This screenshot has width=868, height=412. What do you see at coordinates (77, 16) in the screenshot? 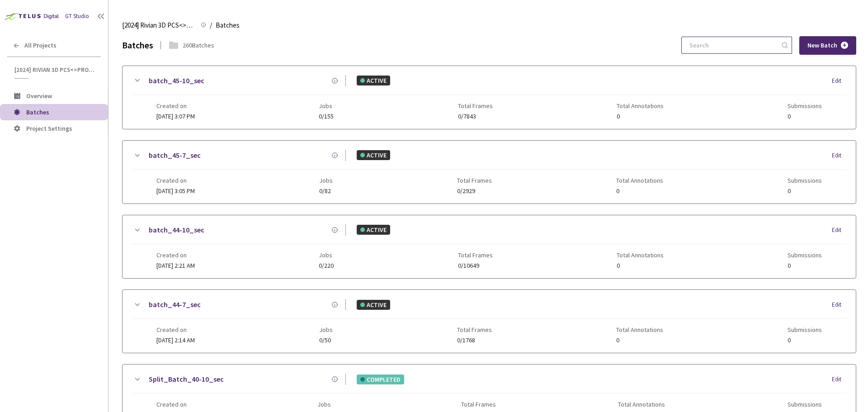
I see `div: GT Studio` at bounding box center [77, 16].